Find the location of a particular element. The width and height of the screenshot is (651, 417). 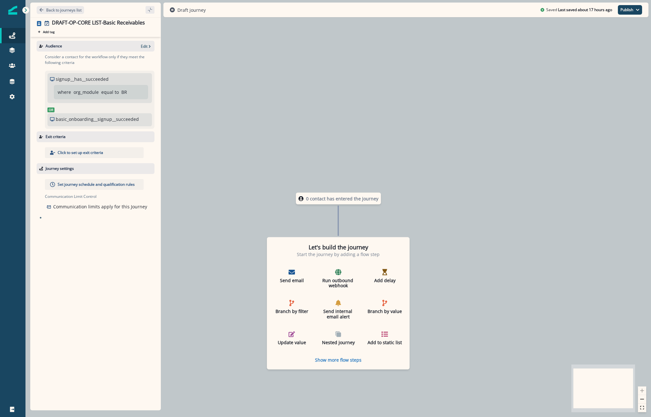

button: Run outbound webhook is located at coordinates (338, 279).